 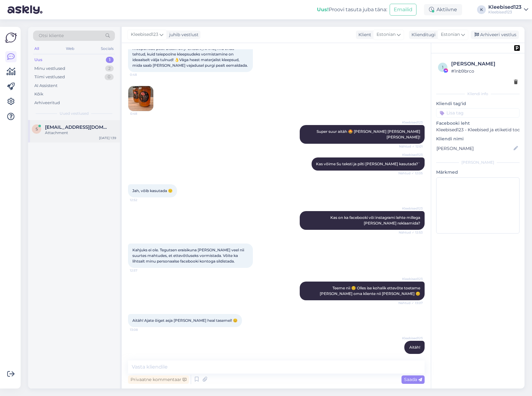 I want to click on div: 2, so click(x=109, y=69).